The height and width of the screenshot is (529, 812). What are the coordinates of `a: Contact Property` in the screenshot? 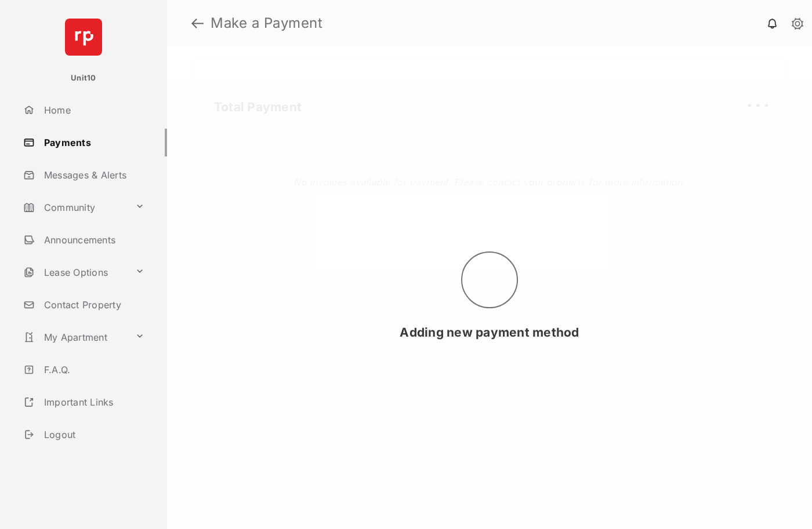 It's located at (92, 305).